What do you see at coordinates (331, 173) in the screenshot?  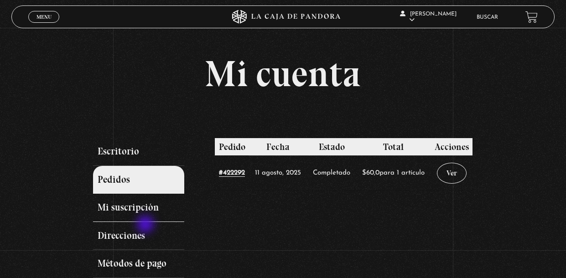 I see `td: Completado` at bounding box center [331, 173].